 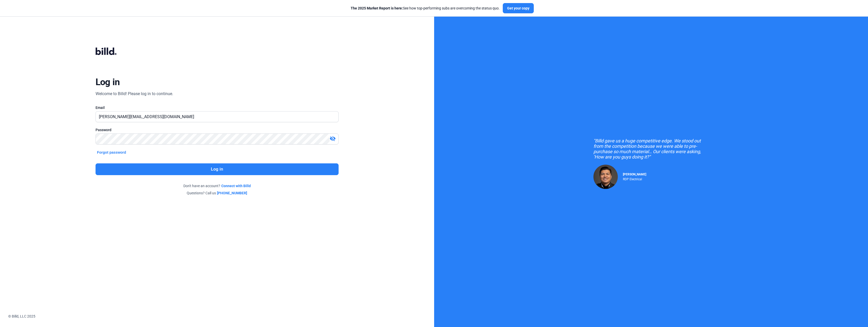 I want to click on div: Don't have an account?, so click(x=217, y=186).